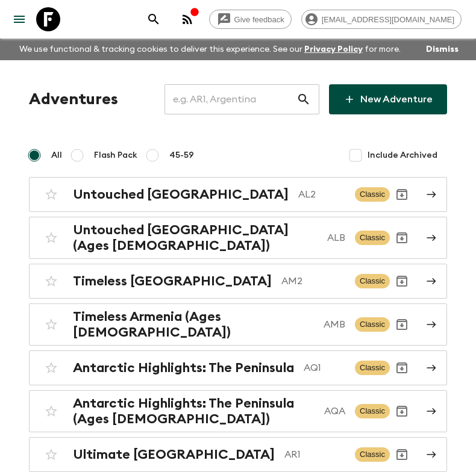 The image size is (476, 472). Describe the element at coordinates (388, 99) in the screenshot. I see `a: New Adventure` at that location.